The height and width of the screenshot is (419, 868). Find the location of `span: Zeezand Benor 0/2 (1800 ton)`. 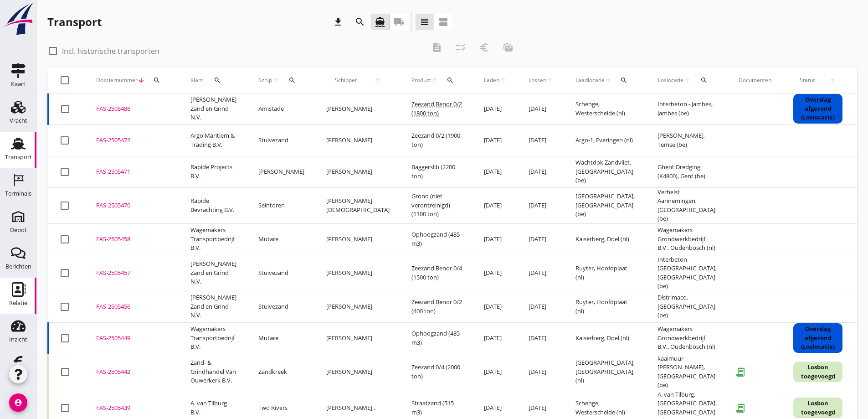

span: Zeezand Benor 0/2 (1800 ton) is located at coordinates (436, 108).